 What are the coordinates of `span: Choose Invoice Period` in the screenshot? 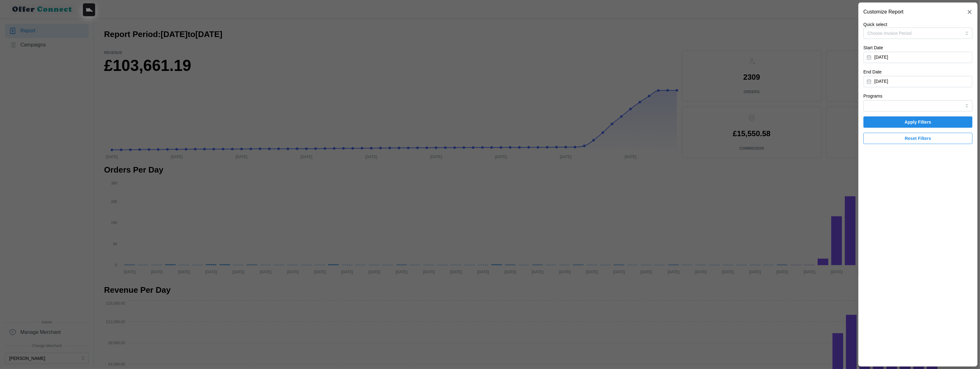 It's located at (890, 34).